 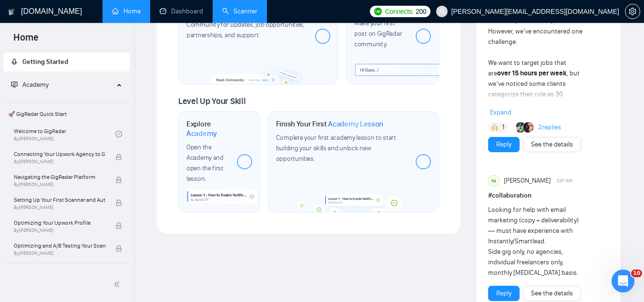 What do you see at coordinates (127, 11) in the screenshot?
I see `a: homeHome` at bounding box center [127, 11].